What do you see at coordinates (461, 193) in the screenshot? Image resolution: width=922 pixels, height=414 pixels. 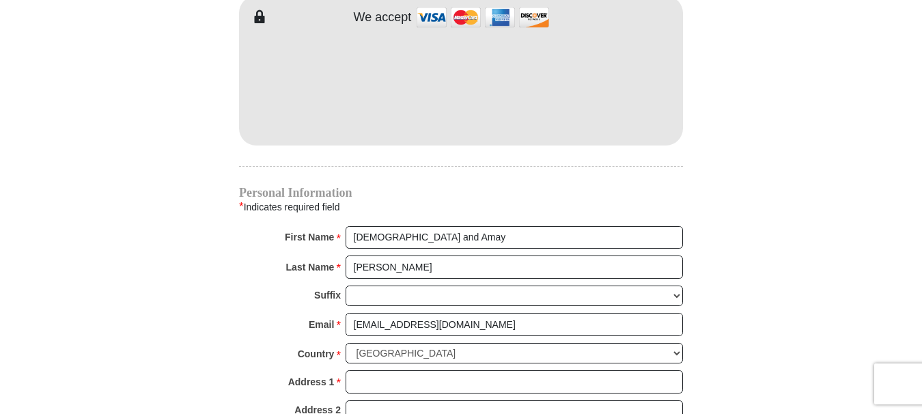 I see `h4: Personal Information` at bounding box center [461, 193].